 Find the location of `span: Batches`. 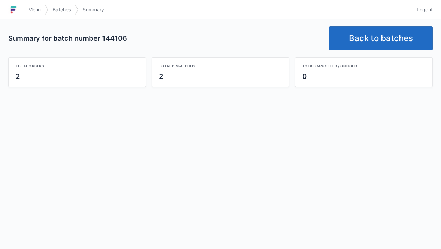

span: Batches is located at coordinates (62, 10).